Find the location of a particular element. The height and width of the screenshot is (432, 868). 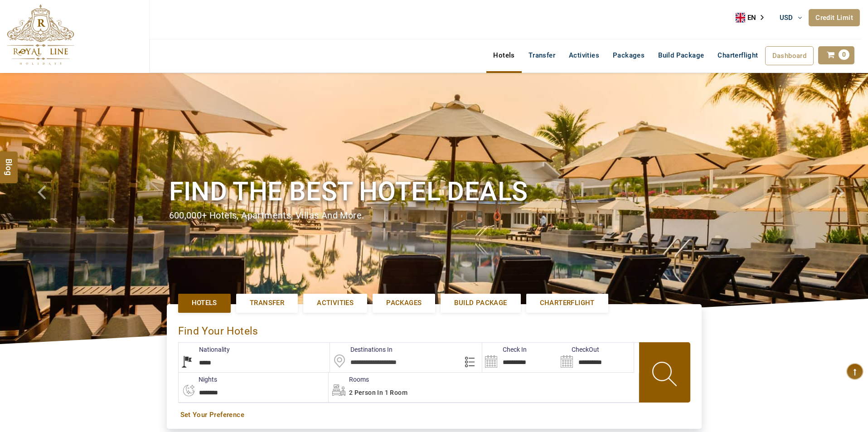

label: Destinations In is located at coordinates (361, 350).